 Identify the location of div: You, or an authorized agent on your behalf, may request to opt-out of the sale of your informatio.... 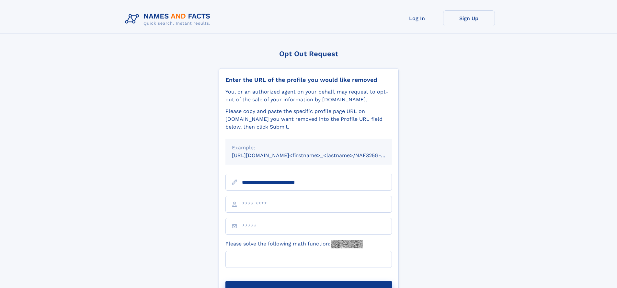
(309, 96).